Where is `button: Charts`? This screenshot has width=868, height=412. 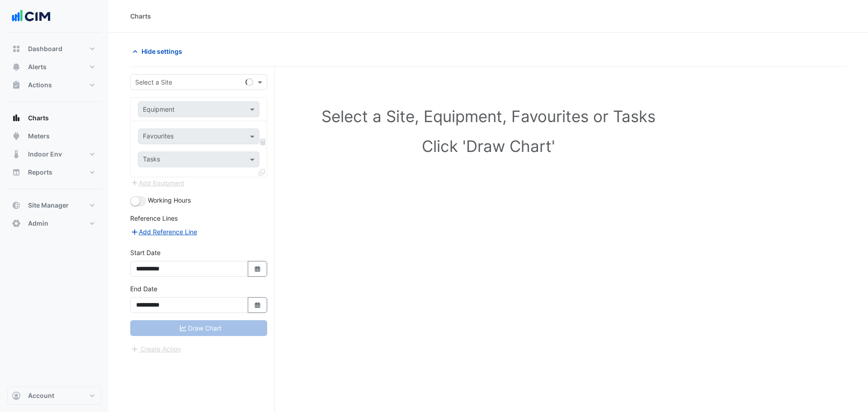
button: Charts is located at coordinates (55, 118).